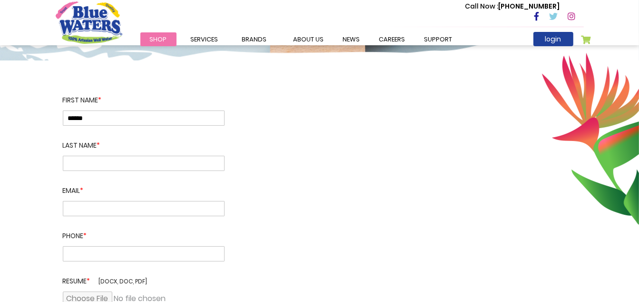 This screenshot has height=302, width=639. What do you see at coordinates (123, 281) in the screenshot?
I see `span: [docx, doc, pdf]` at bounding box center [123, 281].